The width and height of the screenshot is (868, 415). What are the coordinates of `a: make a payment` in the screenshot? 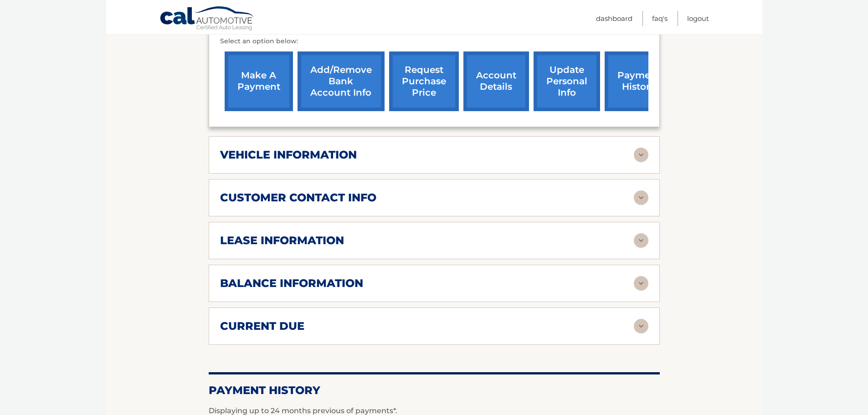 It's located at (259, 81).